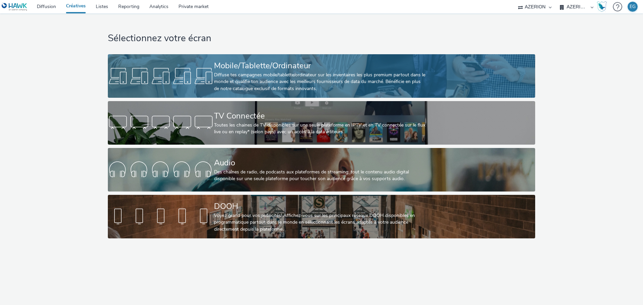 The height and width of the screenshot is (305, 643). What do you see at coordinates (321, 39) in the screenshot?
I see `h1: Sélectionnez votre écran` at bounding box center [321, 39].